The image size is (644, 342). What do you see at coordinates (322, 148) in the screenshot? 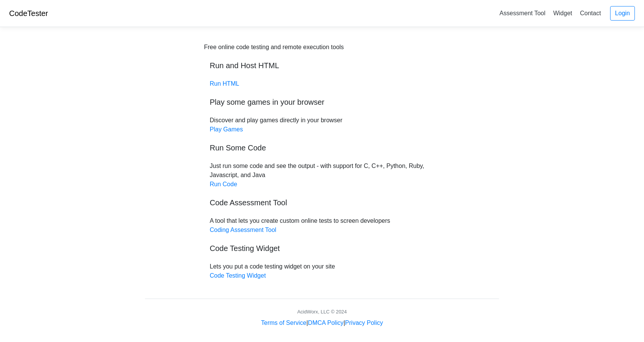
I see `h5: Run Some Code` at bounding box center [322, 148].